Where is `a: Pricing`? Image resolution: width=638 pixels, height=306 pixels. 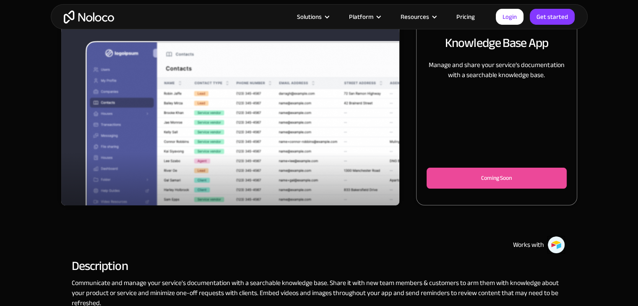
a: Pricing is located at coordinates (466, 17).